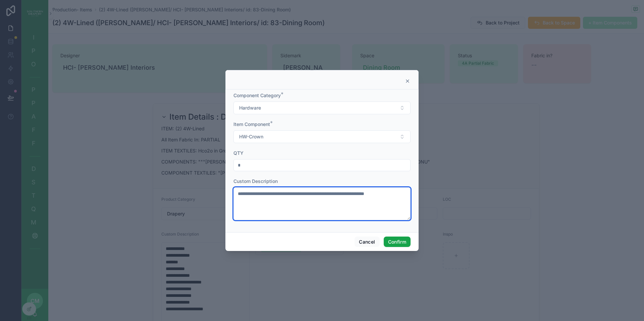  I want to click on span: Custom Description, so click(256, 181).